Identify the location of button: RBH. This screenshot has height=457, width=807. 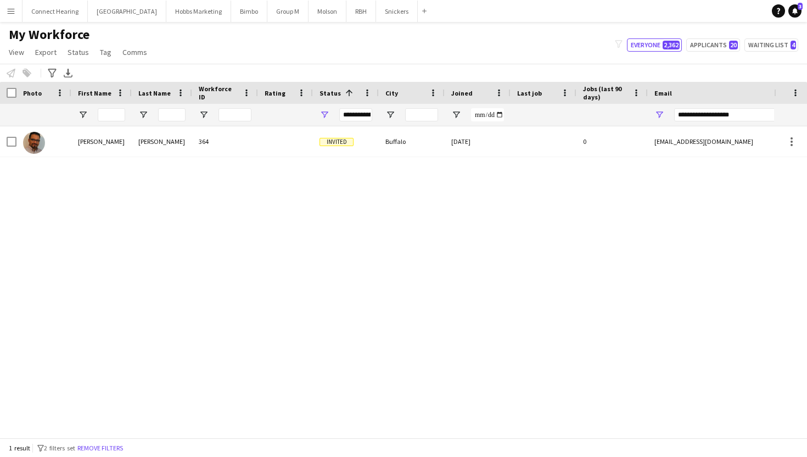
(361, 11).